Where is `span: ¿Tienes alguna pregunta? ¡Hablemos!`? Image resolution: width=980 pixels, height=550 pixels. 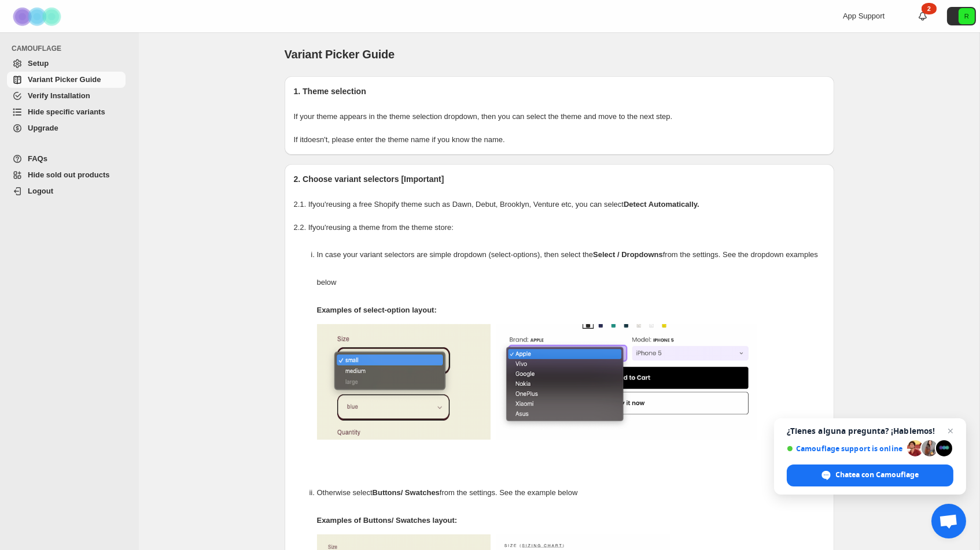
span: ¿Tienes alguna pregunta? ¡Hablemos! is located at coordinates (870, 431).